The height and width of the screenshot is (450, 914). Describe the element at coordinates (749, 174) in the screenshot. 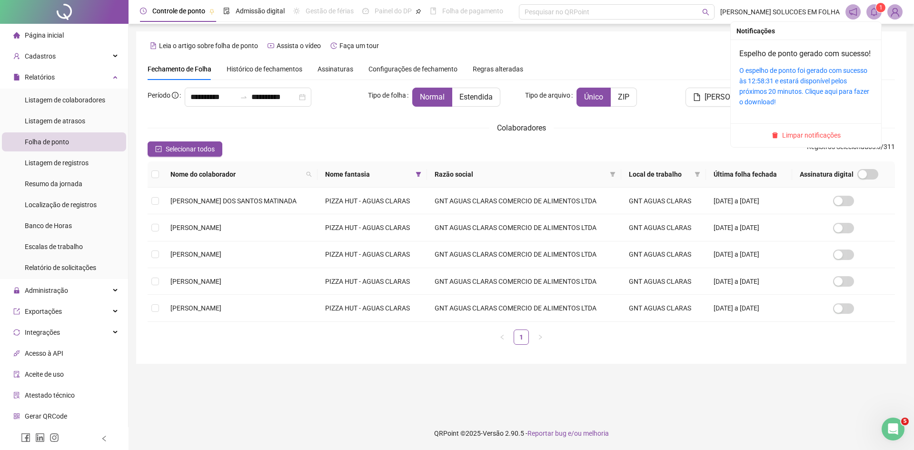

I see `th: Última folha fechada` at that location.